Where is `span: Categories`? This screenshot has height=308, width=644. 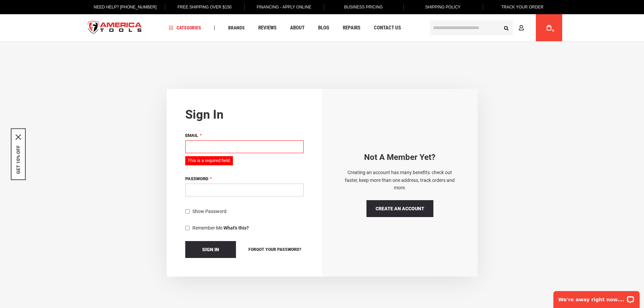
span: Categories is located at coordinates (185, 28).